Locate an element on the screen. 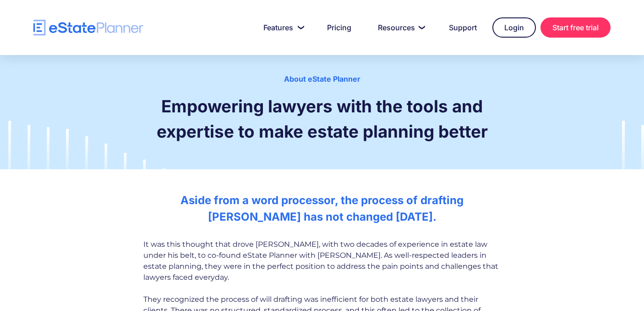  a: home is located at coordinates (88, 28).